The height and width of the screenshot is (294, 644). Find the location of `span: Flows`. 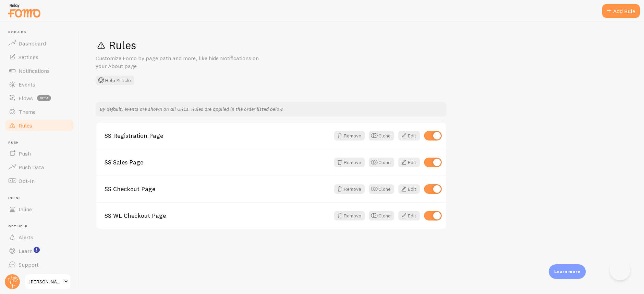

span: Flows is located at coordinates (26, 98).